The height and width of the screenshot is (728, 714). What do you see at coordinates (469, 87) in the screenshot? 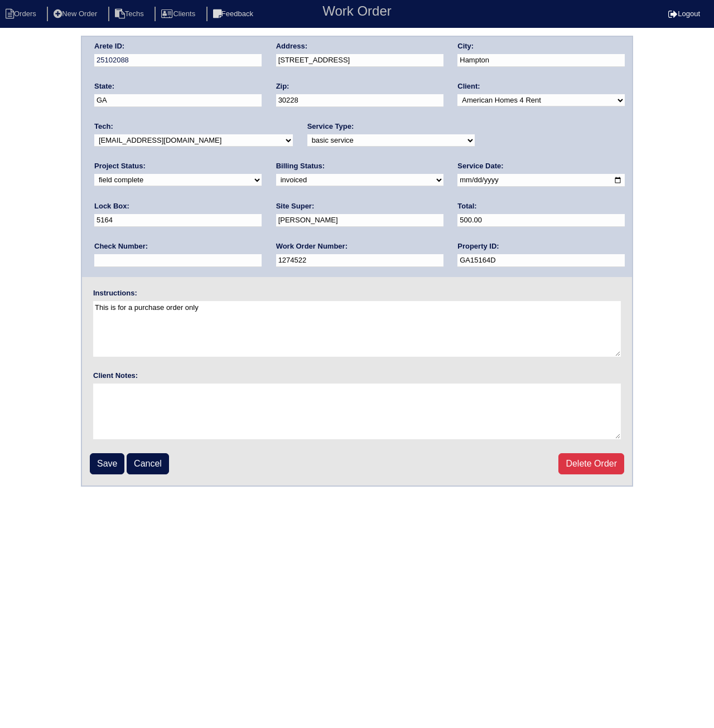
I see `label: Client:` at bounding box center [469, 87].